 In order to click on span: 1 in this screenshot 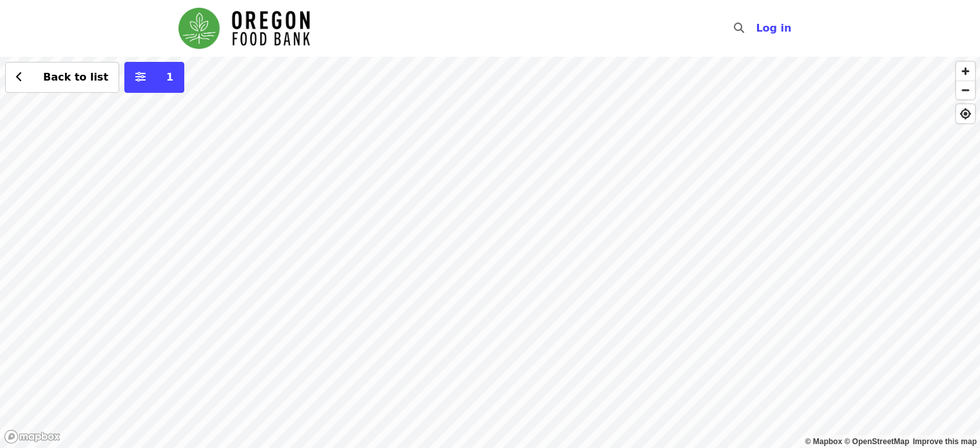, I will do `click(170, 77)`.